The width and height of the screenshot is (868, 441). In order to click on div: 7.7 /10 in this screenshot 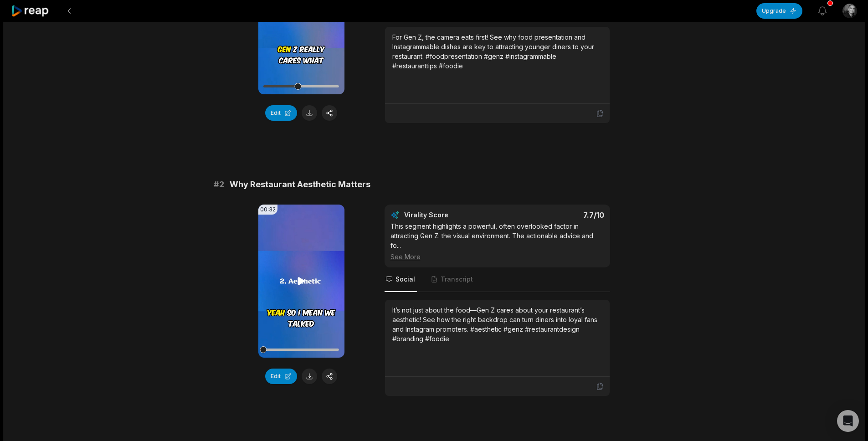, I will do `click(555, 215)`.